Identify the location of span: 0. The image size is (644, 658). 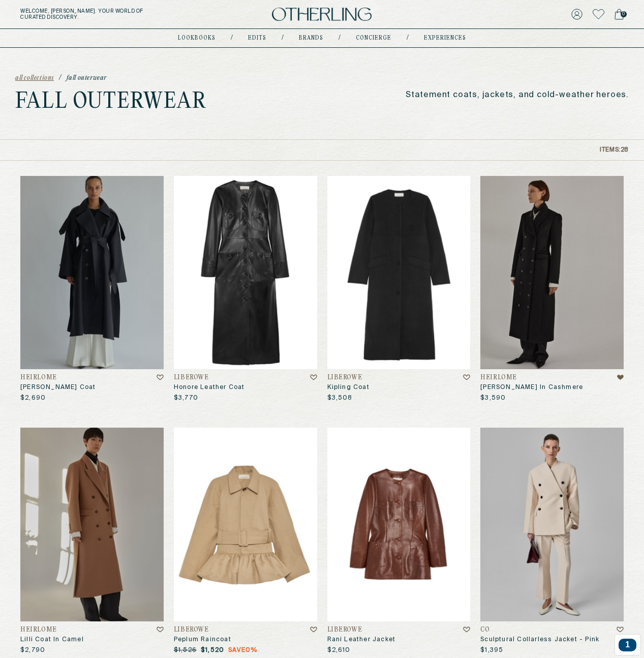
(623, 14).